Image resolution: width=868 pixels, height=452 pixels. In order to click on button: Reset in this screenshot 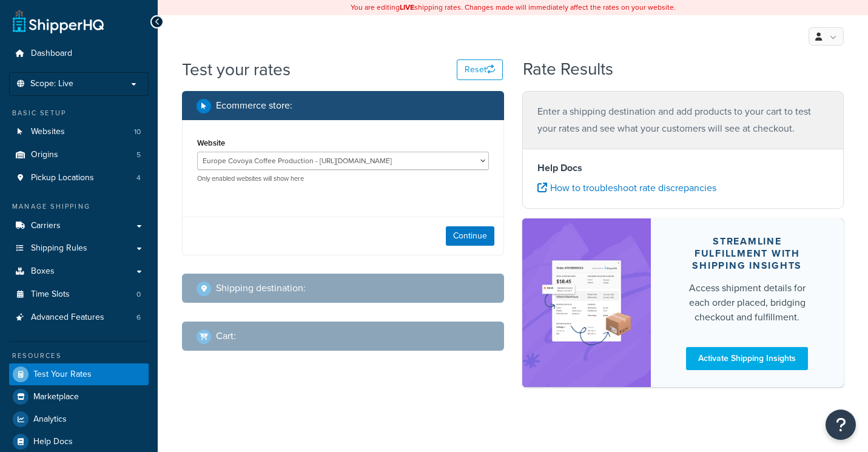, I will do `click(480, 70)`.